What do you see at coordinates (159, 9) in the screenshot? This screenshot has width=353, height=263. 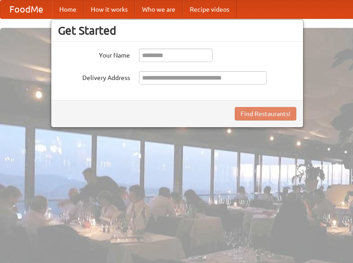 I see `a: Who we are` at bounding box center [159, 9].